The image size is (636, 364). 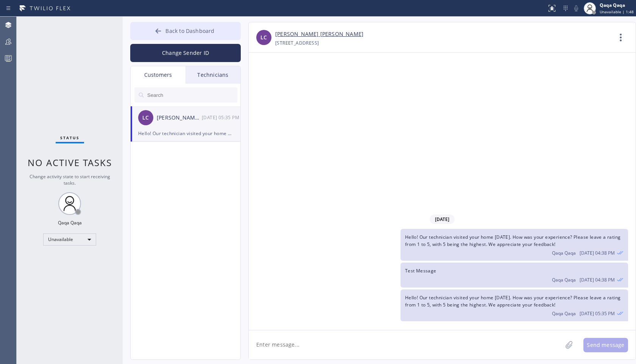 I want to click on input: Search, so click(x=192, y=95).